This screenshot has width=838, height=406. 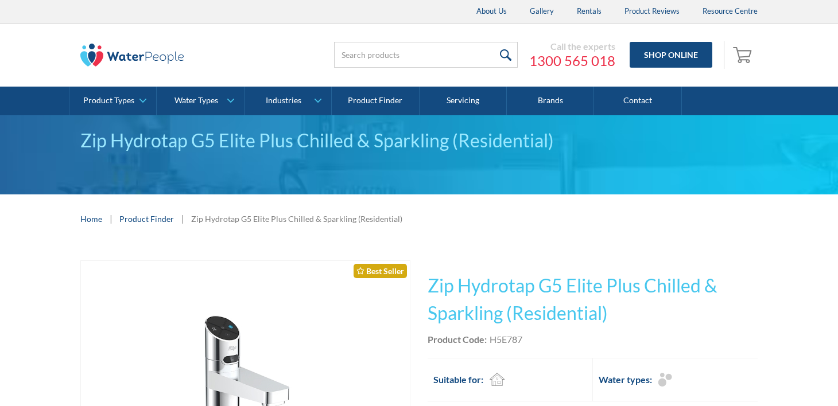 What do you see at coordinates (550, 101) in the screenshot?
I see `a: Brands` at bounding box center [550, 101].